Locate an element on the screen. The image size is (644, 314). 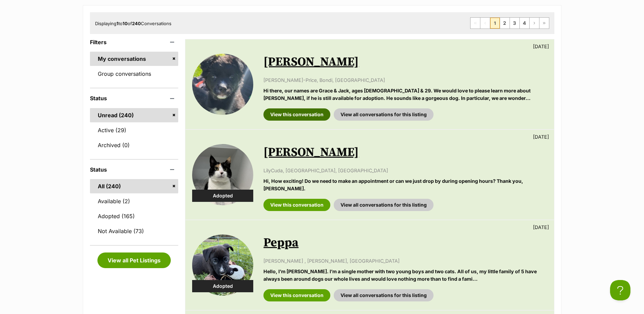
a: Peppa is located at coordinates (281, 243).